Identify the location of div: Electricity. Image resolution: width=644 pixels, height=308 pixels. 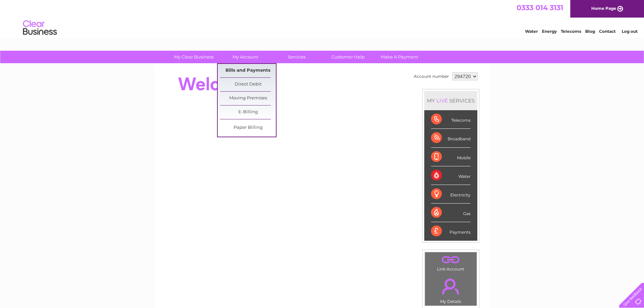
(451, 194).